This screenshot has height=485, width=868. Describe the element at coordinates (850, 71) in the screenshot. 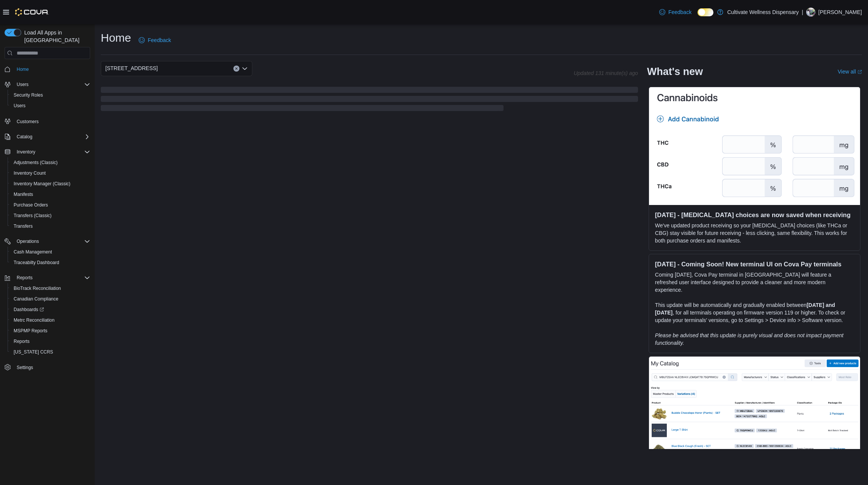

I see `a: View allExternal link` at that location.